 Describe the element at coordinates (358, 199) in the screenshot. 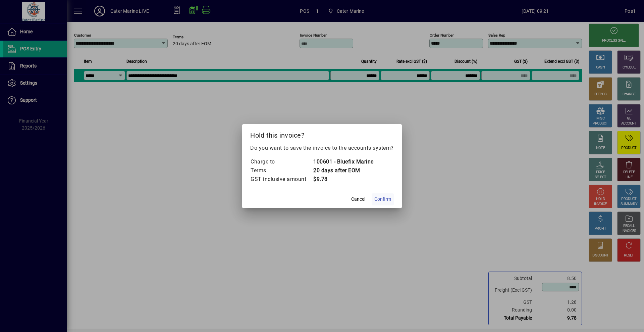

I see `span: Cancel` at that location.